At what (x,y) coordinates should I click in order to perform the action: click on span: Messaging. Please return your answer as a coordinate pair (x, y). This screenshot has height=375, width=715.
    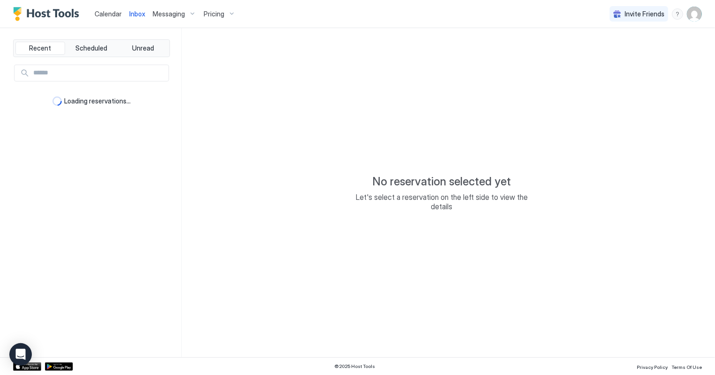
    Looking at the image, I should click on (169, 14).